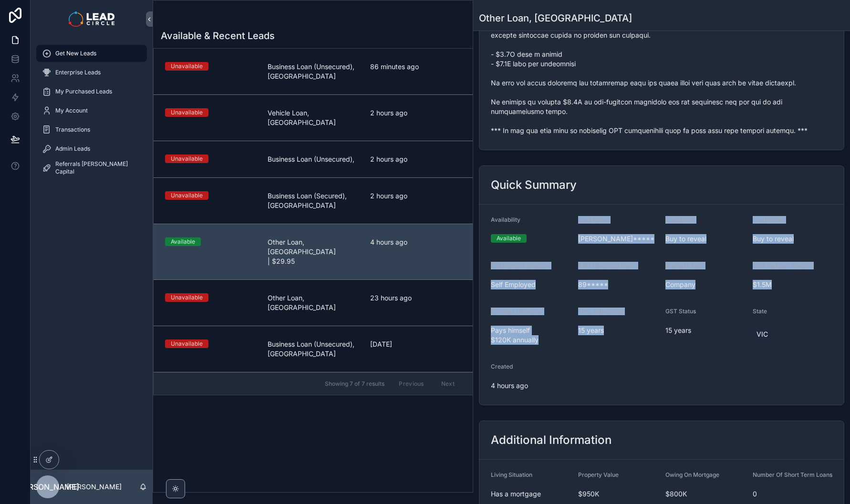 The height and width of the screenshot is (504, 850). I want to click on a: Enterprise Leads, so click(92, 73).